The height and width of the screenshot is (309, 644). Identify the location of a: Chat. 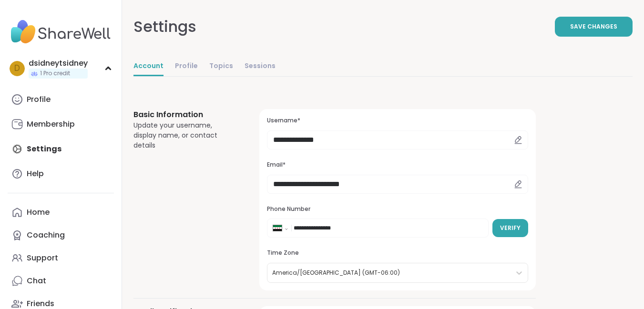
(61, 281).